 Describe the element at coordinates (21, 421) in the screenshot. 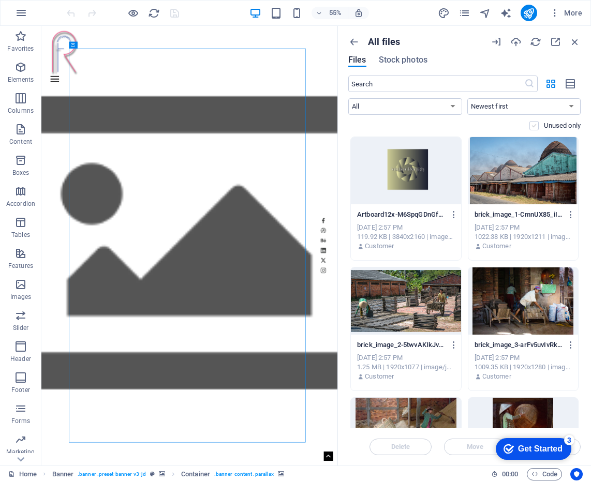

I see `p: Forms` at that location.